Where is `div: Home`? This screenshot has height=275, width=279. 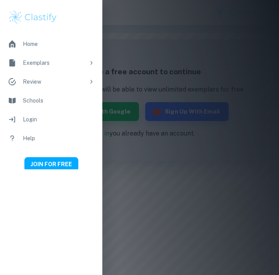 div: Home is located at coordinates (59, 44).